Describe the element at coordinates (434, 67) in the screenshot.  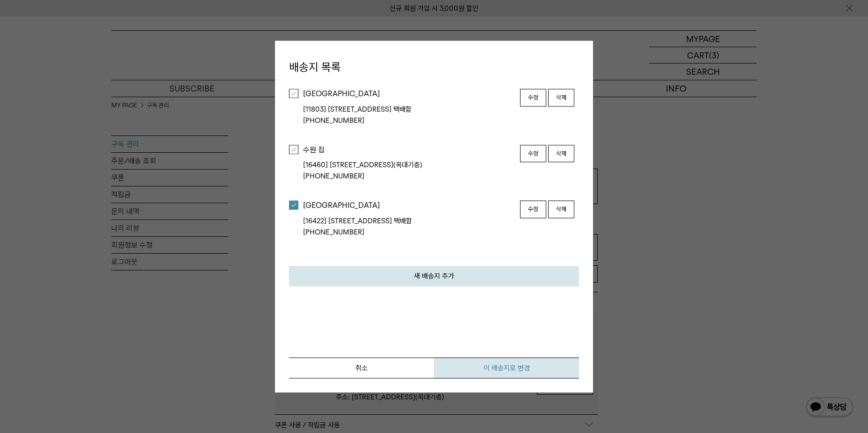
I see `h1: 배송지 목록` at that location.